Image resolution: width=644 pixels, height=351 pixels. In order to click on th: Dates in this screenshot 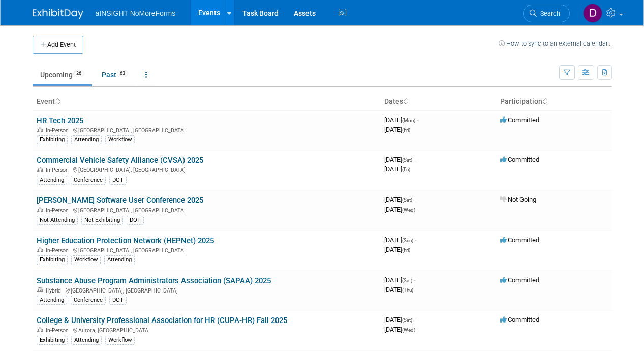, I will do `click(438, 101)`.